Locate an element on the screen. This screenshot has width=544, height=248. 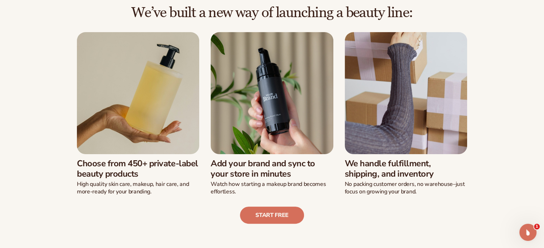
p: No packing customer orders, no warehouse–just focus on growing your brand. is located at coordinates (406, 188).